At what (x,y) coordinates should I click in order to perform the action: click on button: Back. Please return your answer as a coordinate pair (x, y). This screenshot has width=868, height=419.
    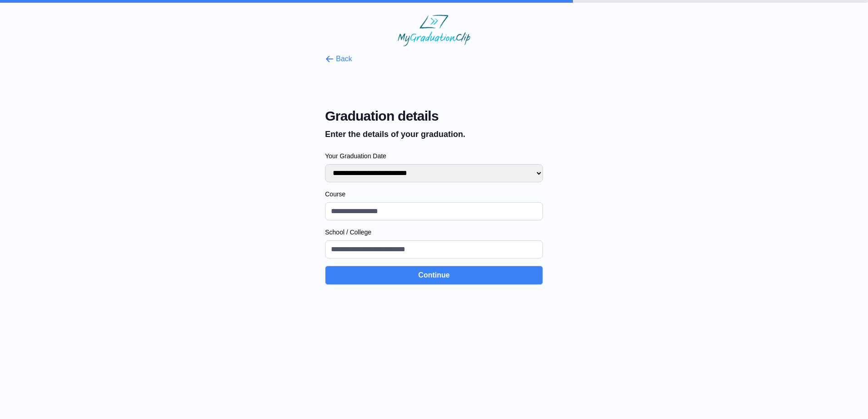
    Looking at the image, I should click on (339, 59).